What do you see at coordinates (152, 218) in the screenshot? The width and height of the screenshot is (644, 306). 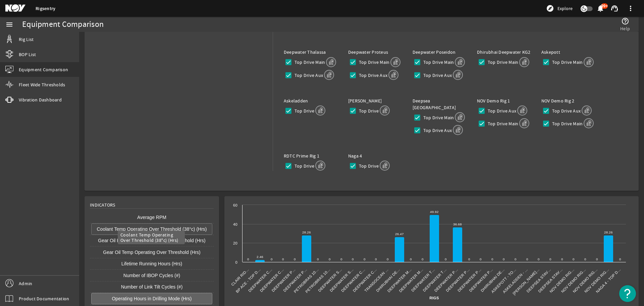 I see `button: Average RPM` at bounding box center [152, 218].